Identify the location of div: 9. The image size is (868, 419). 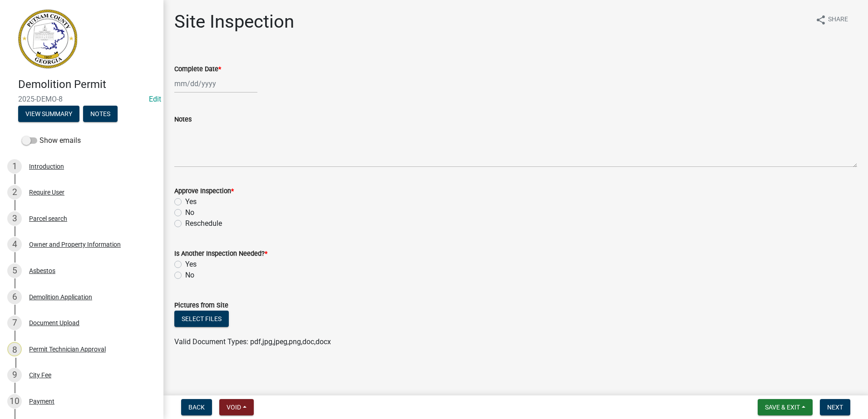
(14, 376).